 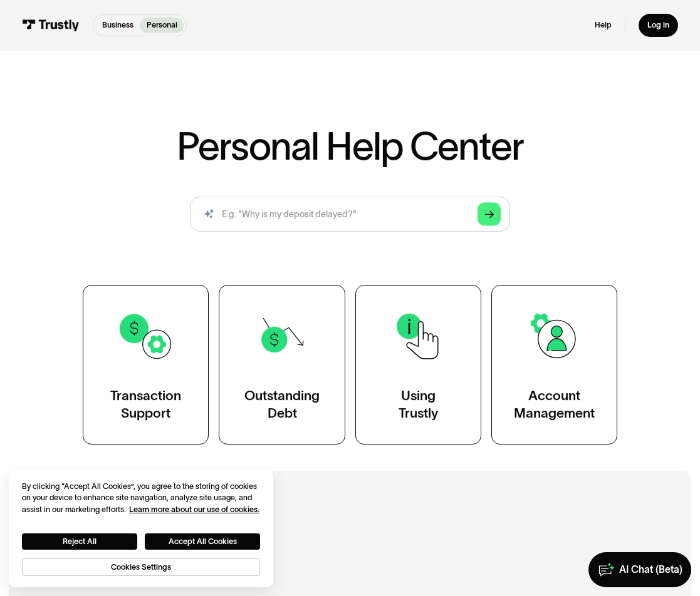 What do you see at coordinates (145, 405) in the screenshot?
I see `div: Transaction Support` at bounding box center [145, 405].